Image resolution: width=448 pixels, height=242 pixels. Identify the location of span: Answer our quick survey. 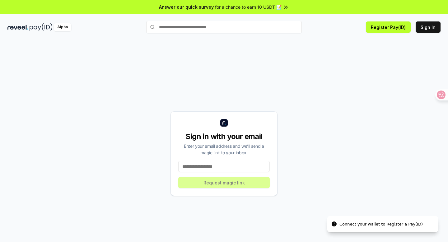
(186, 7).